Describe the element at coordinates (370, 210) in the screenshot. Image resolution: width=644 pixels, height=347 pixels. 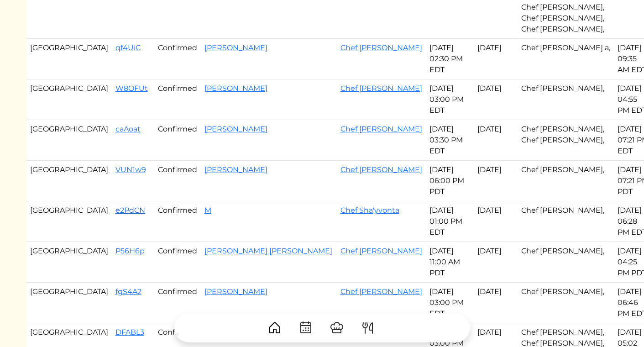
I see `a: Chef Sha'yvonta` at that location.